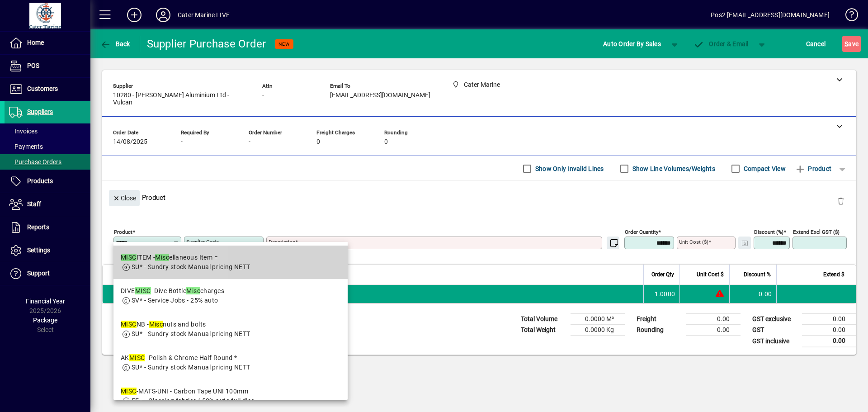 The width and height of the screenshot is (868, 412). Describe the element at coordinates (39, 250) in the screenshot. I see `span: Settings` at that location.